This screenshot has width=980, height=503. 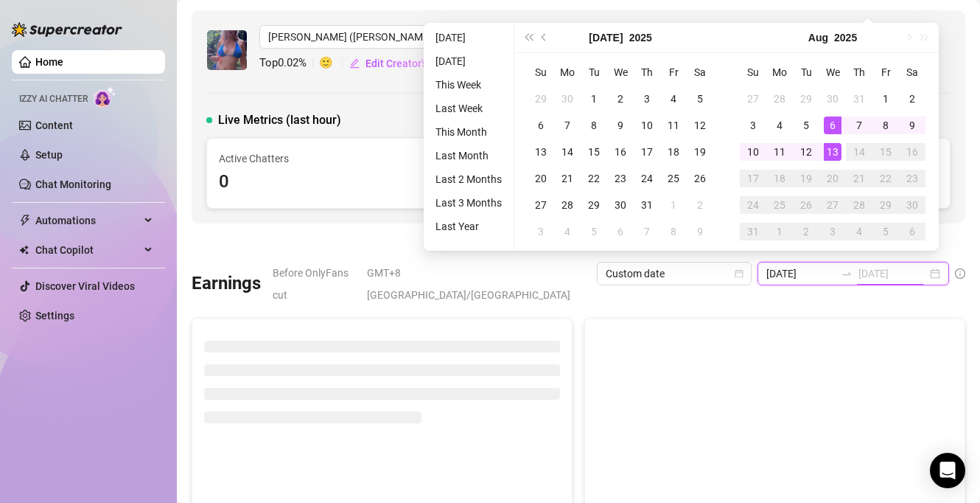 What do you see at coordinates (779, 72) in the screenshot?
I see `th: Mo` at bounding box center [779, 72].